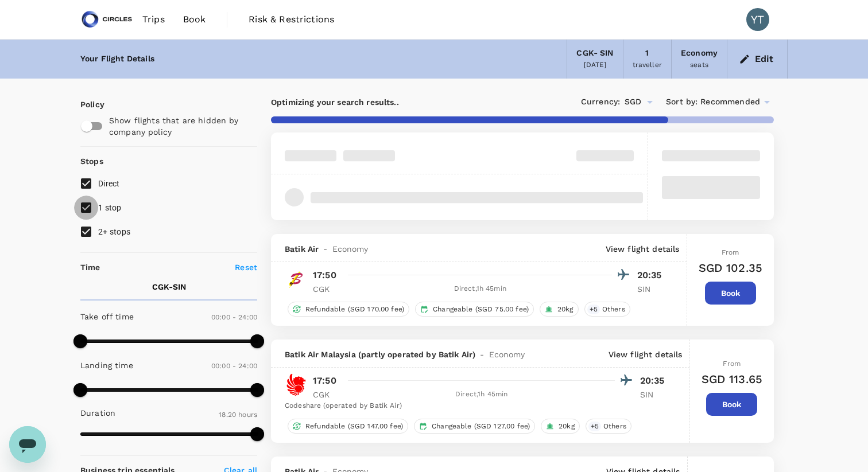 Image resolution: width=868 pixels, height=472 pixels. Describe the element at coordinates (246, 267) in the screenshot. I see `p: Reset` at that location.